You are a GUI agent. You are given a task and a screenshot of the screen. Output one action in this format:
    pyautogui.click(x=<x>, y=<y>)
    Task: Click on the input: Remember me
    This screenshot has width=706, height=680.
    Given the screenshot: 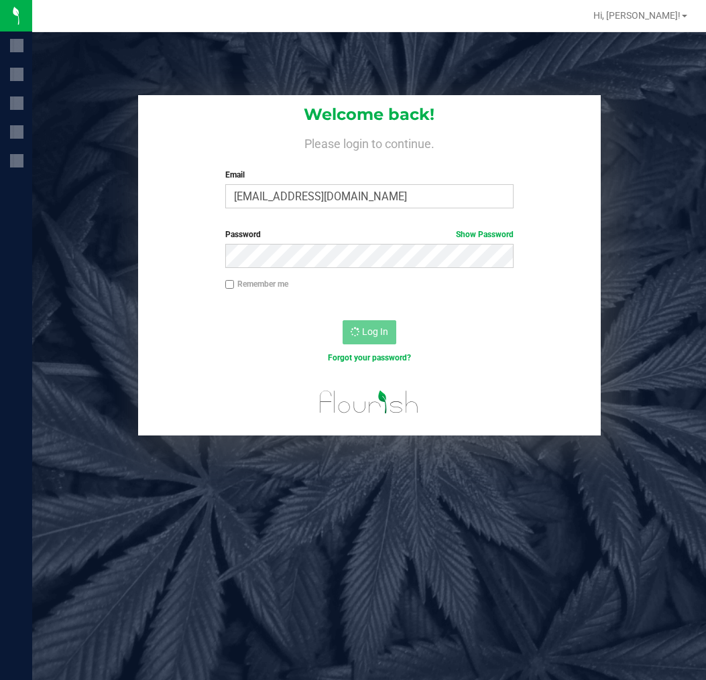 What is the action you would take?
    pyautogui.click(x=230, y=285)
    